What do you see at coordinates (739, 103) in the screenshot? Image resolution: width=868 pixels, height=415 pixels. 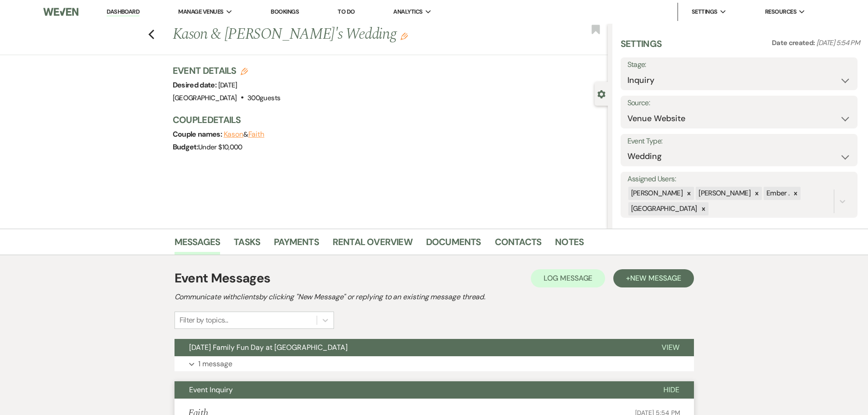 I see `label: Source:` at bounding box center [739, 103].